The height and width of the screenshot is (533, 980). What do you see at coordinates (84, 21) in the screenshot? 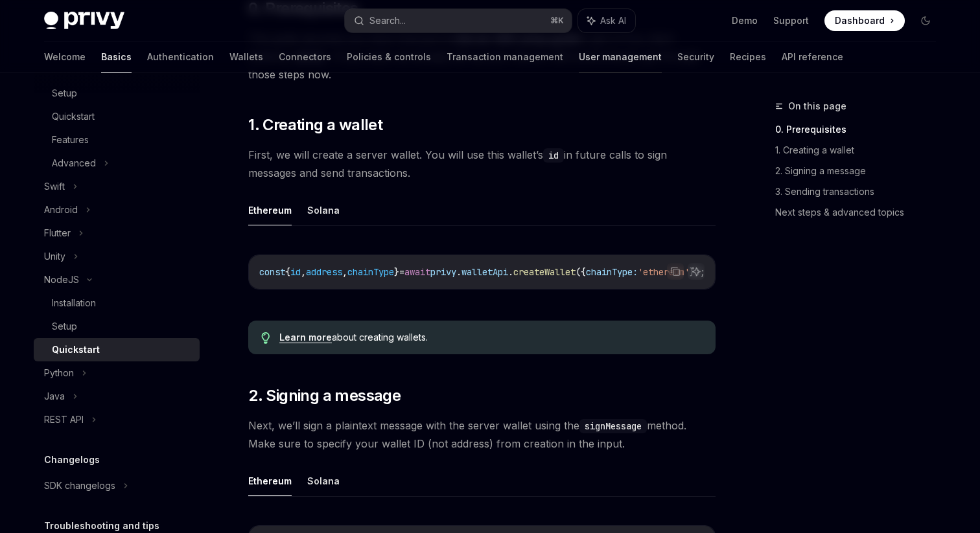
I see `img: dark logo` at bounding box center [84, 21].